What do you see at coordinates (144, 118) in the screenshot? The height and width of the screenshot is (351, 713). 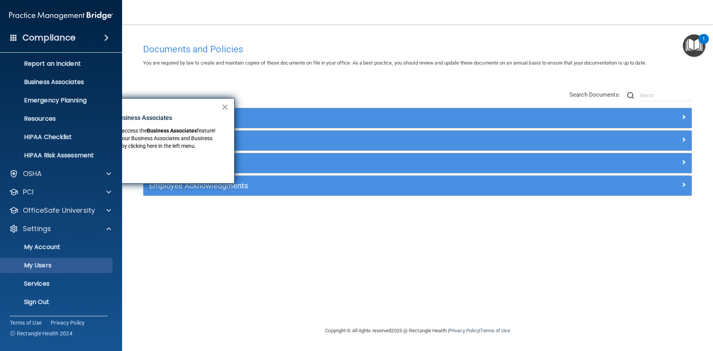 I see `p: New Location for Business Associates` at bounding box center [144, 118].